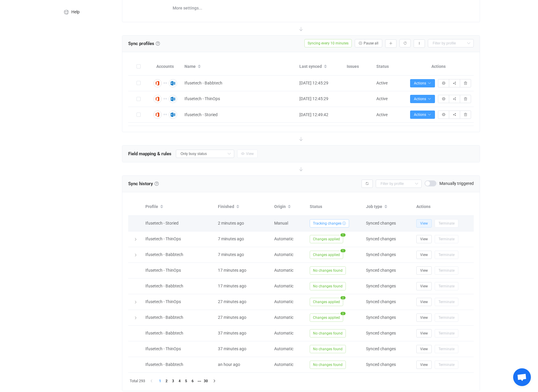 Image resolution: width=538 pixels, height=392 pixels. What do you see at coordinates (173, 99) in the screenshot?
I see `img: exchange.png` at bounding box center [173, 99].